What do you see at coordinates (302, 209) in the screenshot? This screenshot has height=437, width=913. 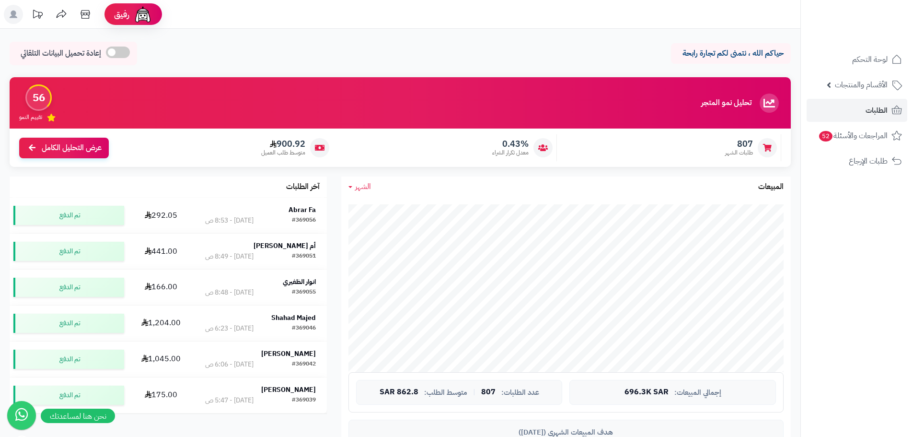 I see `strong: Abrar Fa` at bounding box center [302, 209].